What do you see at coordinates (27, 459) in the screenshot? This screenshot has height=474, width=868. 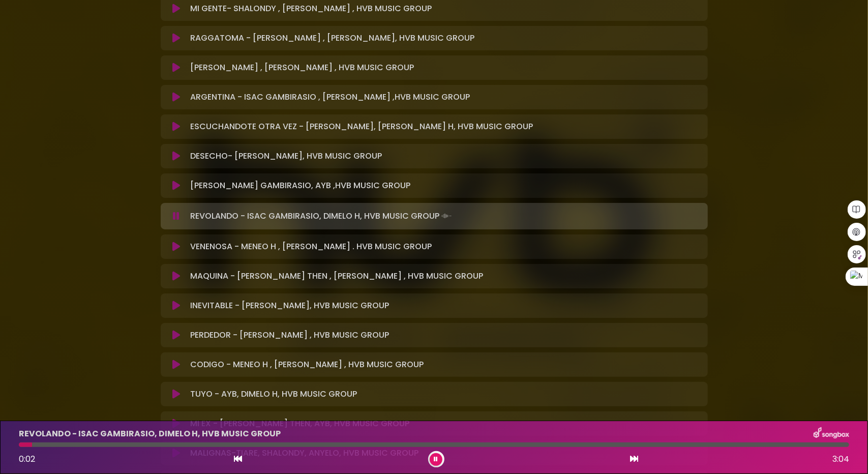 I see `span: 0:02` at bounding box center [27, 459].